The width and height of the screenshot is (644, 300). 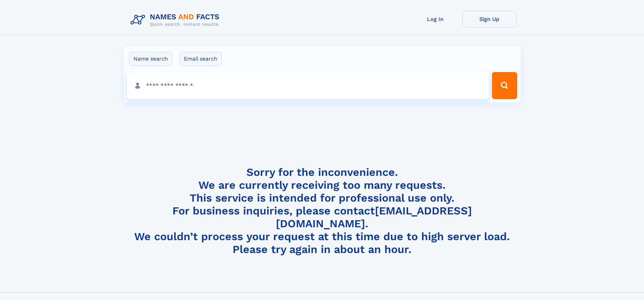 What do you see at coordinates (489, 19) in the screenshot?
I see `a: Sign Up` at bounding box center [489, 19].